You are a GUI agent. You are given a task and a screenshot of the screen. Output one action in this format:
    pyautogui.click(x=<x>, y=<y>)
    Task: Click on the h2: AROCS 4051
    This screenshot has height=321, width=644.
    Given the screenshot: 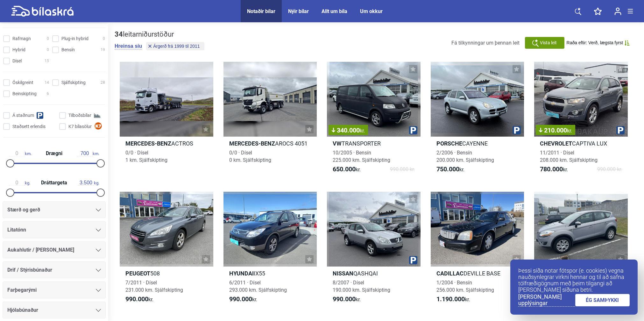 What is the action you would take?
    pyautogui.click(x=270, y=144)
    